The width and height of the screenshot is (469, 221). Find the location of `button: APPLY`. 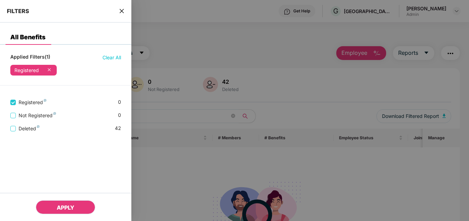

button: APPLY is located at coordinates (65, 207).